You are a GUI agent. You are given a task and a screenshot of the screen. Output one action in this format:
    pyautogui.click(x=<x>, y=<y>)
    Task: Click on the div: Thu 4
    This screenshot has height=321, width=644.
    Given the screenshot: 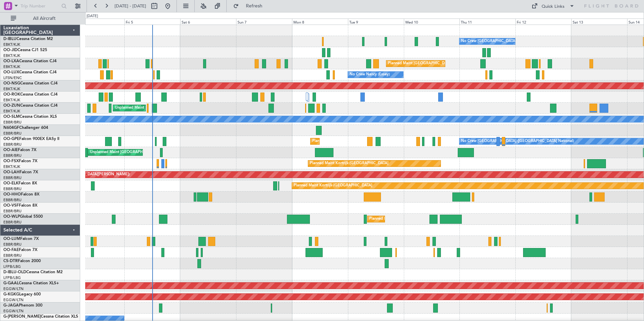 What is the action you would take?
    pyautogui.click(x=96, y=22)
    